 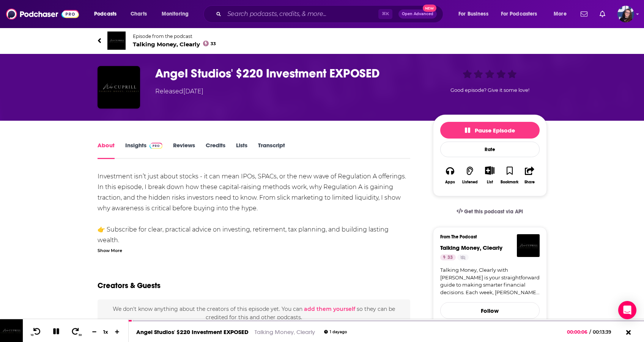 What do you see at coordinates (138, 14) in the screenshot?
I see `span: Charts` at bounding box center [138, 14].